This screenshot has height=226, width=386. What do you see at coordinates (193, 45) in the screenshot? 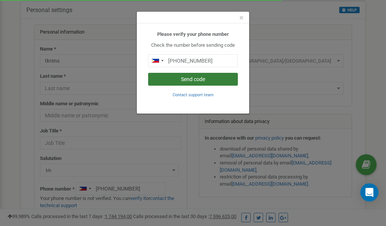
I see `p: Check the number before sending code` at bounding box center [193, 45].